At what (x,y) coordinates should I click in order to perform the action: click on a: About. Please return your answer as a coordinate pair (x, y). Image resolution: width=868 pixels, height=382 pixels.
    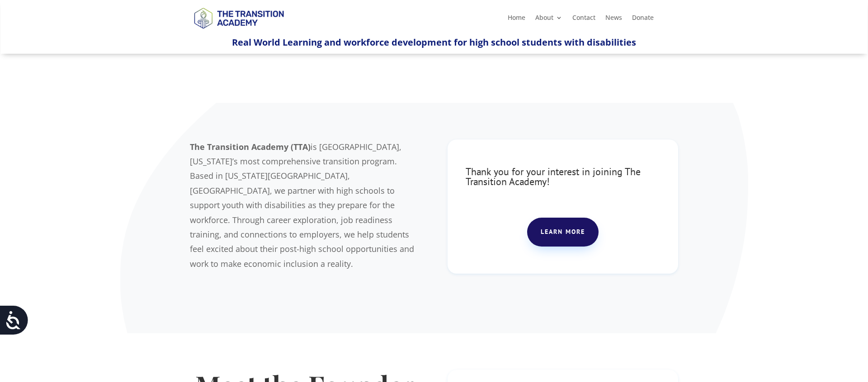
    Looking at the image, I should click on (549, 20).